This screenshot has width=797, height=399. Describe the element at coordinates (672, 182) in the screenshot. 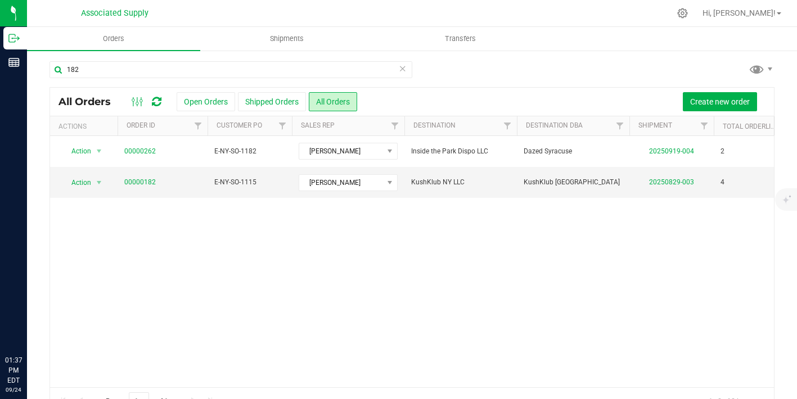

I see `a: 20250829-003` at that location.